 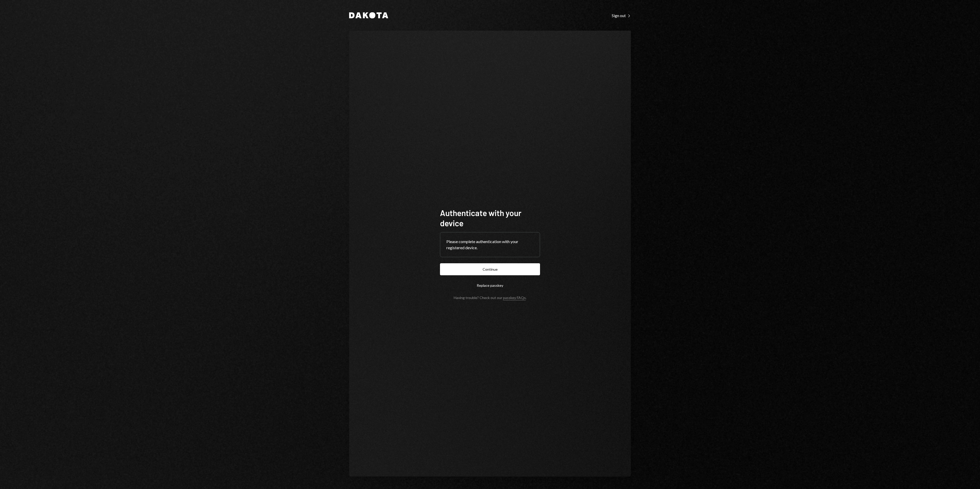 What do you see at coordinates (621, 15) in the screenshot?
I see `div: Sign out` at bounding box center [621, 15].